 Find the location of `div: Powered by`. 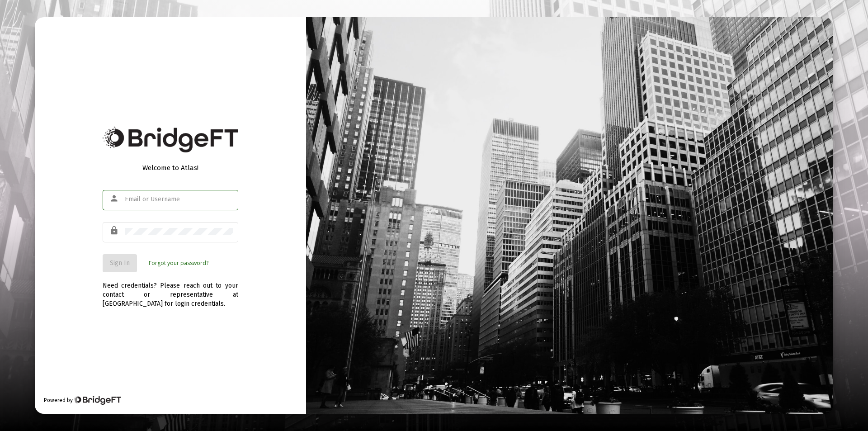

div: Powered by is located at coordinates (83, 401).